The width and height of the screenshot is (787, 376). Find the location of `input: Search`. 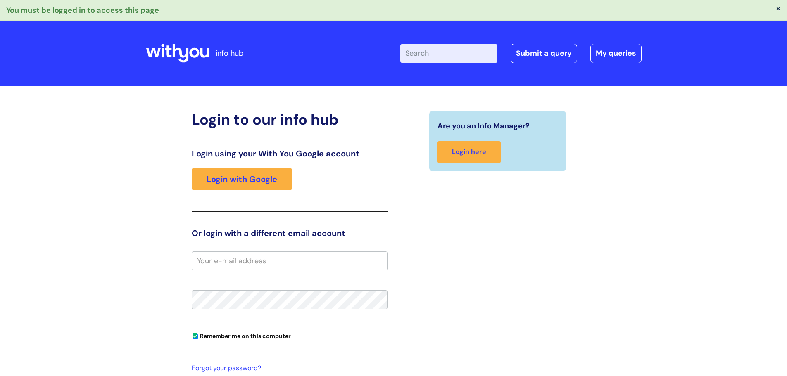

input: Search is located at coordinates (449, 53).